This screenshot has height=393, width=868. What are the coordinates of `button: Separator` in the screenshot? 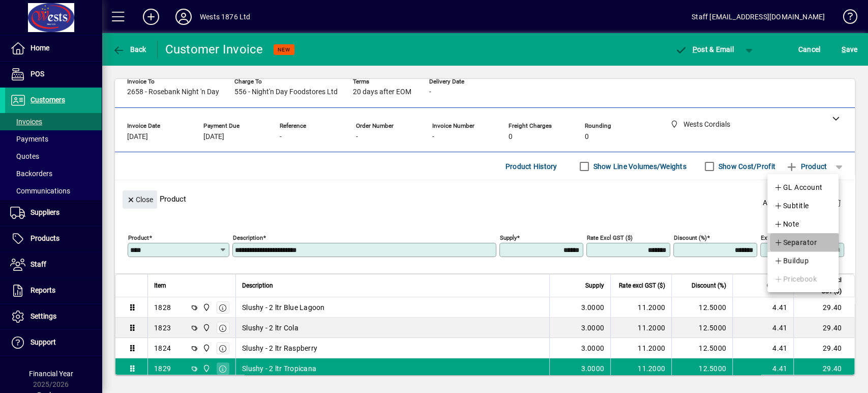 It's located at (804, 243).